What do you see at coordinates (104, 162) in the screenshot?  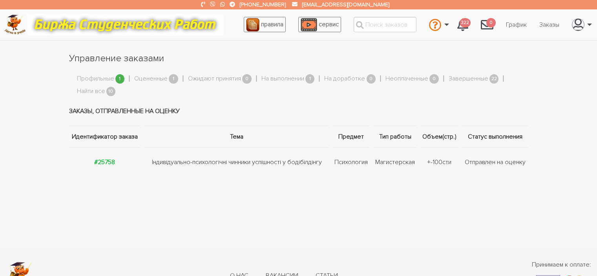 I see `a: #25758` at bounding box center [104, 162].